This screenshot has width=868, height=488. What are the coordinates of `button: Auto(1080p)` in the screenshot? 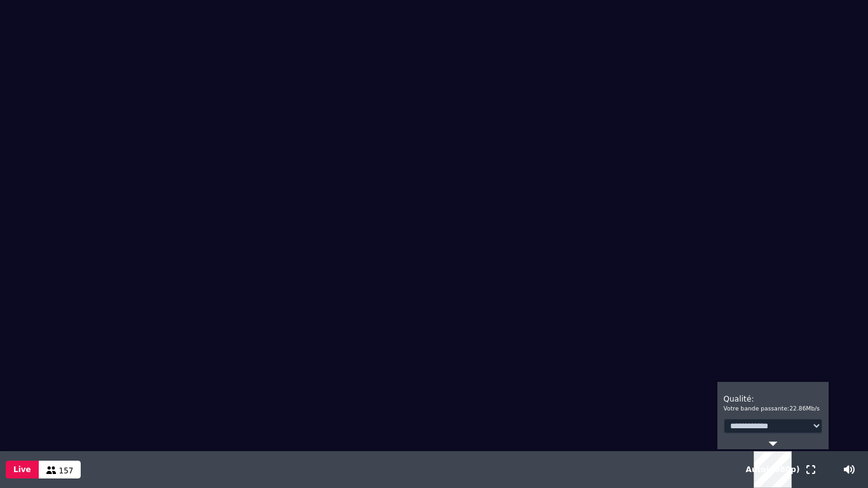 It's located at (773, 469).